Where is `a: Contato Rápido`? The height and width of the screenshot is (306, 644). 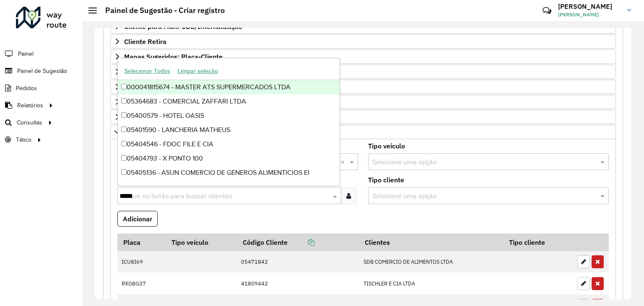 a: Contato Rápido is located at coordinates (547, 11).